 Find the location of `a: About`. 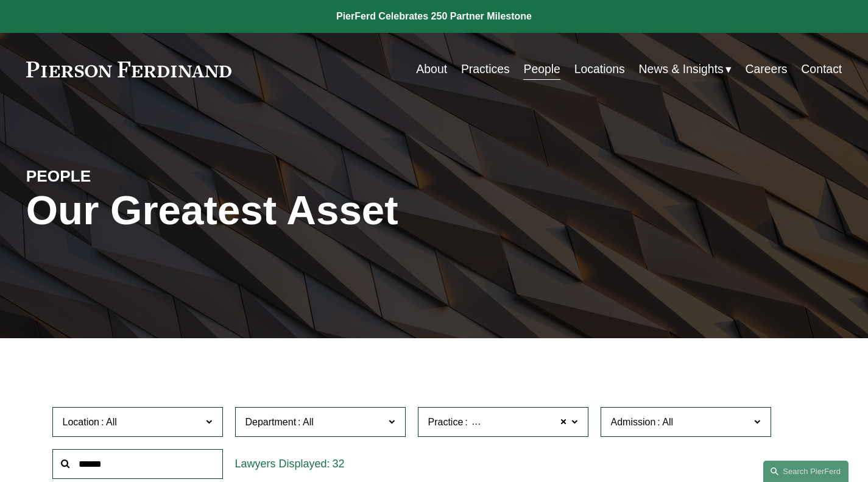

a: About is located at coordinates (431, 69).